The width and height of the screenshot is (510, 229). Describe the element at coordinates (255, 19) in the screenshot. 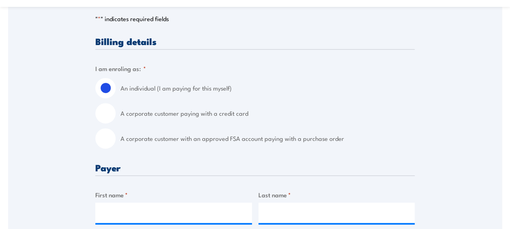

I see `p: " " indicates required fields` at that location.